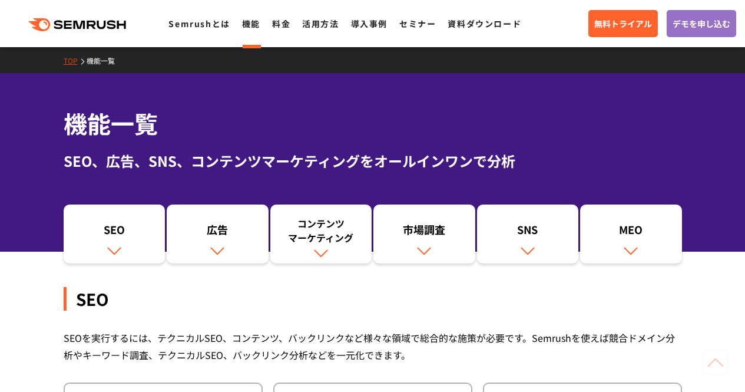 This screenshot has height=392, width=745. I want to click on a: 機能一覧, so click(105, 60).